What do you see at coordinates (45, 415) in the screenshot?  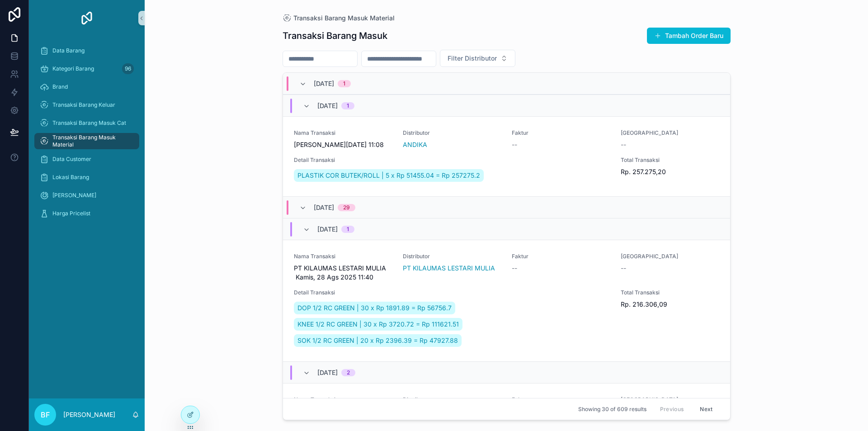 I see `span: BF` at bounding box center [45, 415].